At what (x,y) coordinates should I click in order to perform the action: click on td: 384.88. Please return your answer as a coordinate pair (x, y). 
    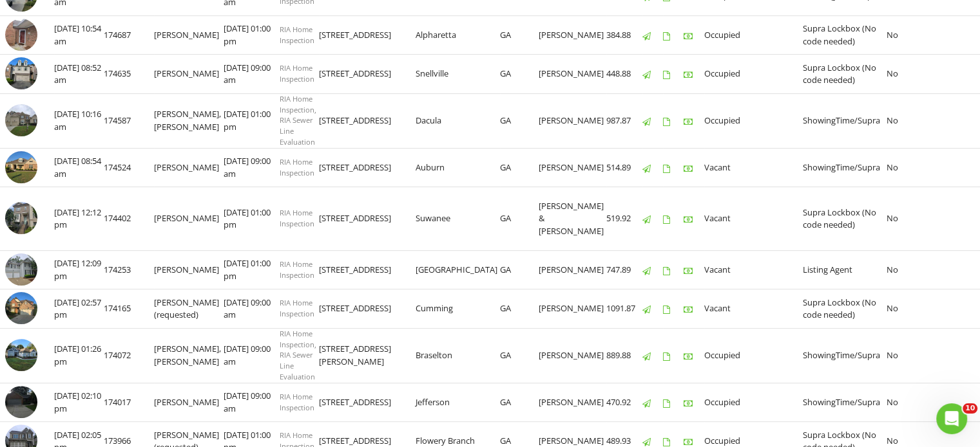
    Looking at the image, I should click on (624, 35).